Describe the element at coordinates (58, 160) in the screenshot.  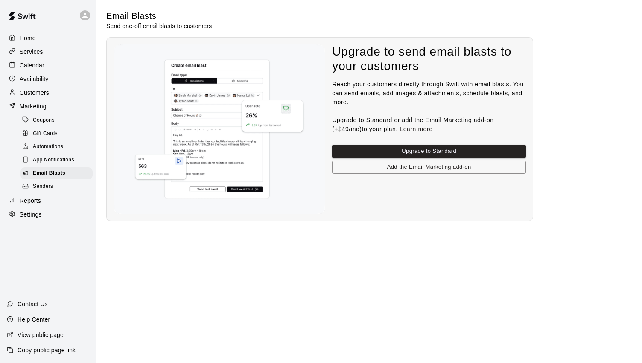
I see `a: App Notifications` at that location.